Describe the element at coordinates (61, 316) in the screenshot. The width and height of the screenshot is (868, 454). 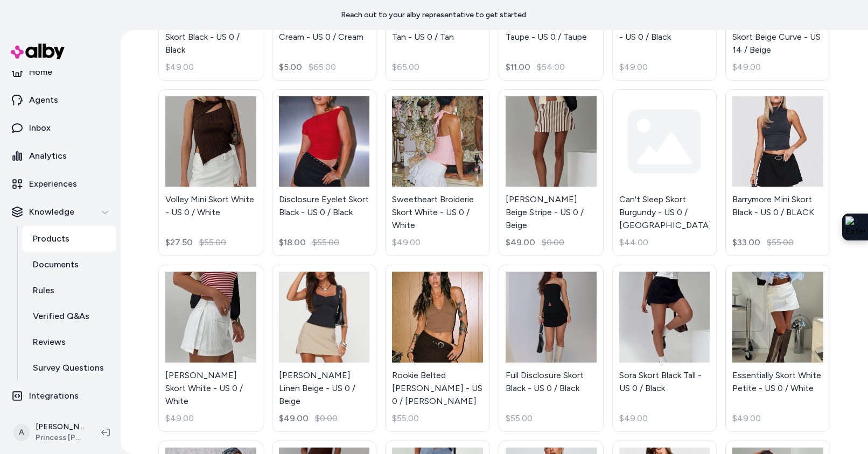
I see `p: Verified Q&As` at that location.